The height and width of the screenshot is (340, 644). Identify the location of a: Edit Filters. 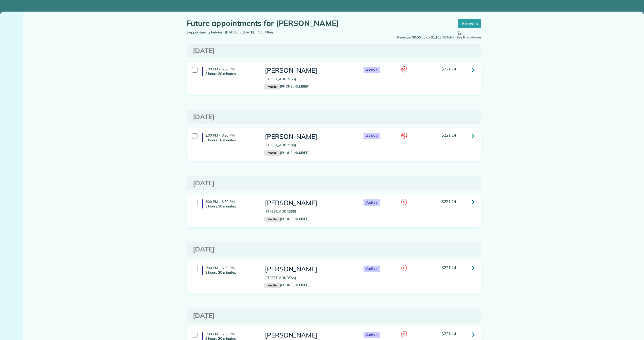
(265, 32).